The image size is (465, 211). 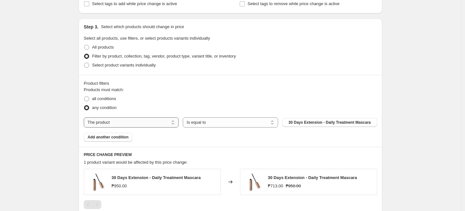 What do you see at coordinates (147, 38) in the screenshot?
I see `span: Select all products, use filters, or select products variants individually` at bounding box center [147, 38].